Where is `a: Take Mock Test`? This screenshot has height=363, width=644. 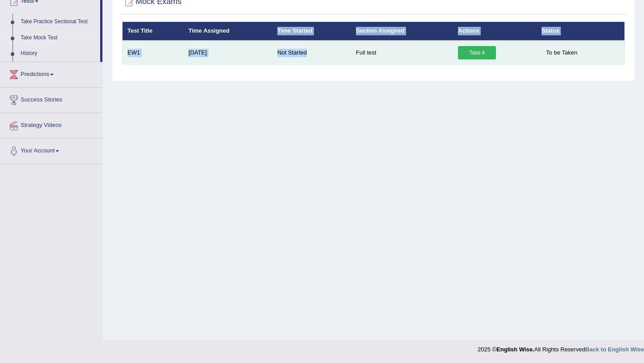
a: Take Mock Test is located at coordinates (58, 38).